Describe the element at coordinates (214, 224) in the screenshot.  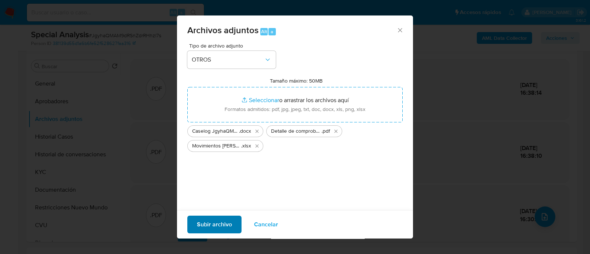
I see `button: Subir archivo` at that location.